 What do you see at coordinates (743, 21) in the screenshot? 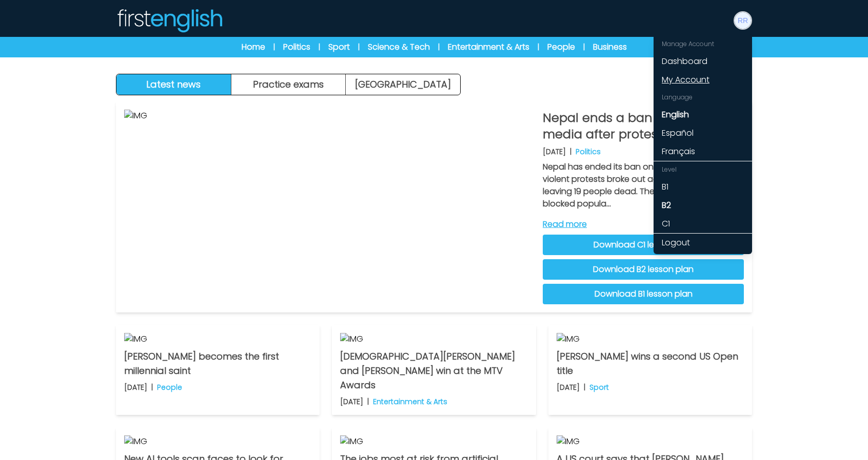
I see `img: robo robo` at bounding box center [743, 21].